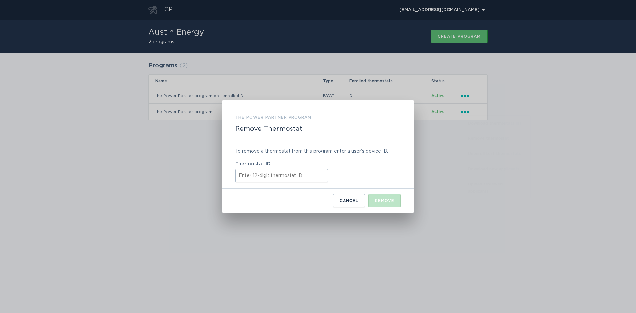 The image size is (636, 313). I want to click on div: To remove a thermostat from this program enter a user’s device ID., so click(318, 151).